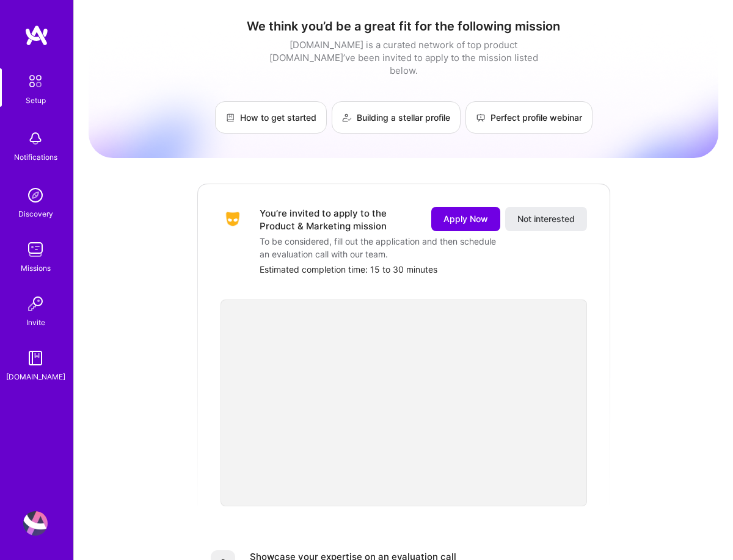 The image size is (733, 560). Describe the element at coordinates (36, 322) in the screenshot. I see `div: Invite` at that location.